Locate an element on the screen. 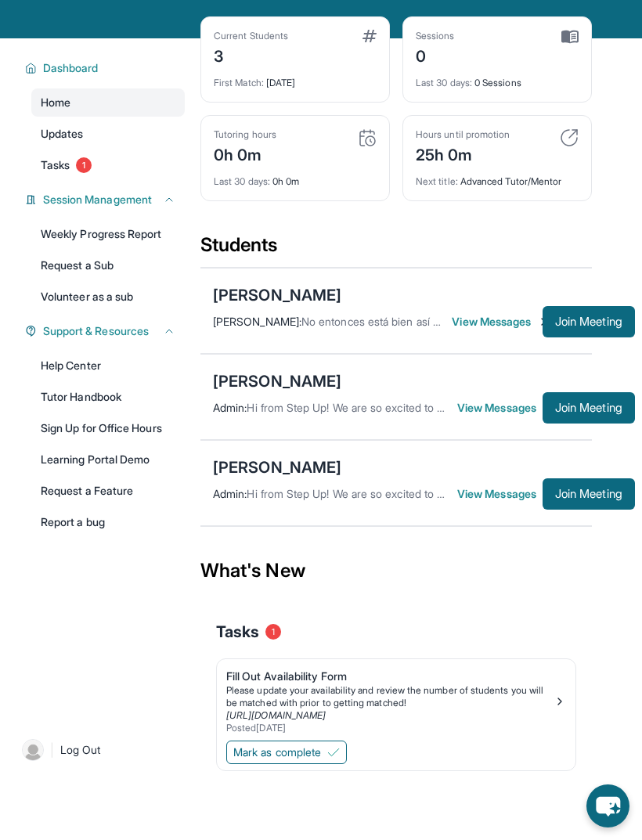  span: No entonces está bien así mejor is located at coordinates (381, 321).